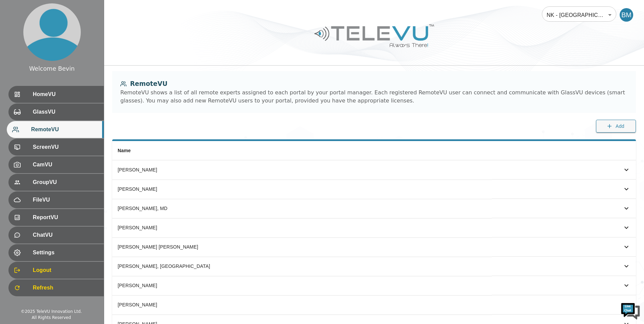 This screenshot has width=644, height=324. I want to click on span: ScreenVU, so click(66, 147).